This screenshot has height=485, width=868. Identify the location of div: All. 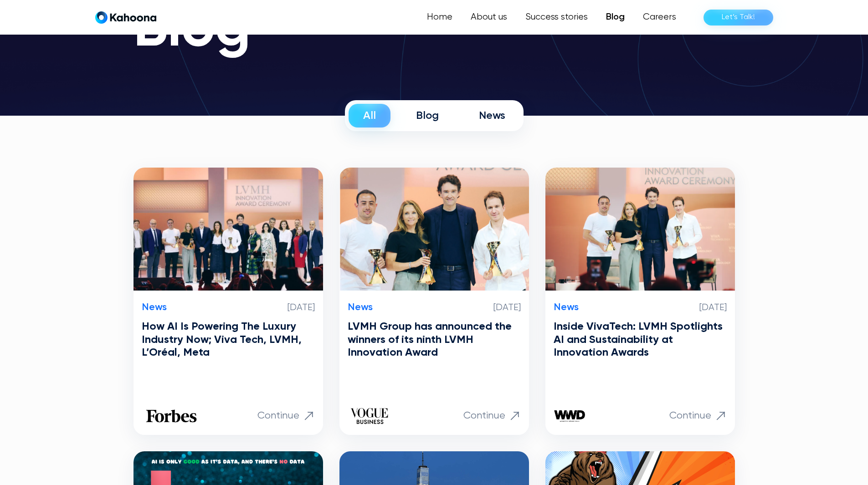
(370, 116).